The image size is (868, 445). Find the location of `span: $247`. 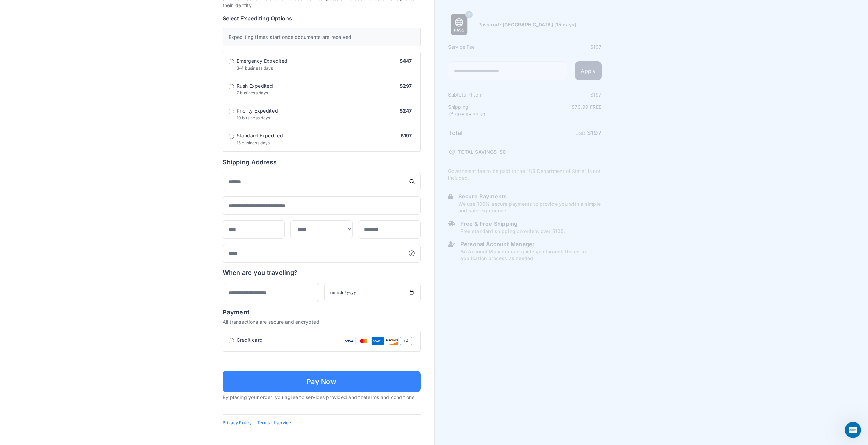

span: $247 is located at coordinates (406, 110).